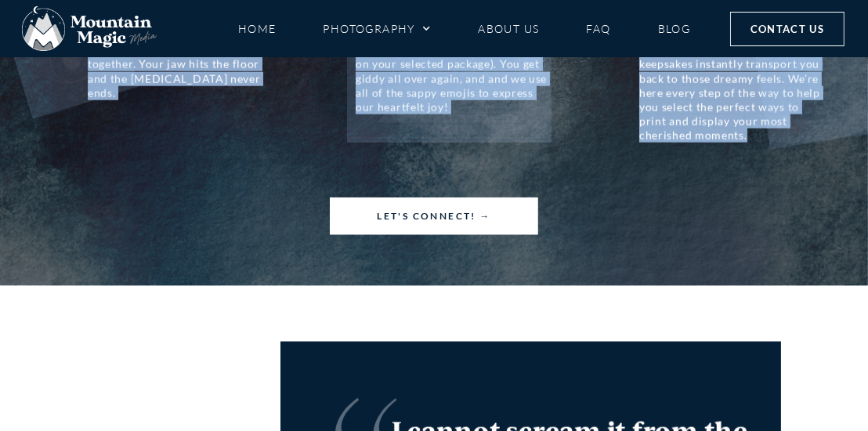 The image size is (868, 431). I want to click on a: Home, so click(257, 29).